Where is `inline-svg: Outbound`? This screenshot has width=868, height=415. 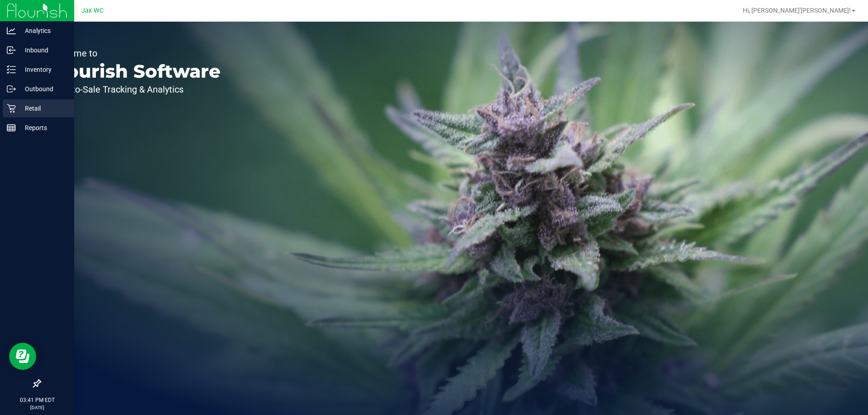 inline-svg: Outbound is located at coordinates (11, 89).